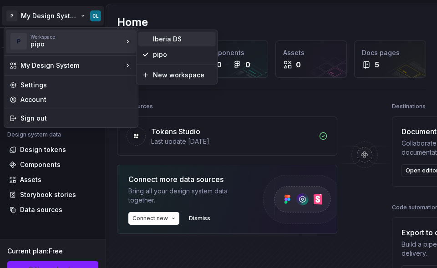 The image size is (437, 268). Describe the element at coordinates (76, 100) in the screenshot. I see `div: Account` at that location.